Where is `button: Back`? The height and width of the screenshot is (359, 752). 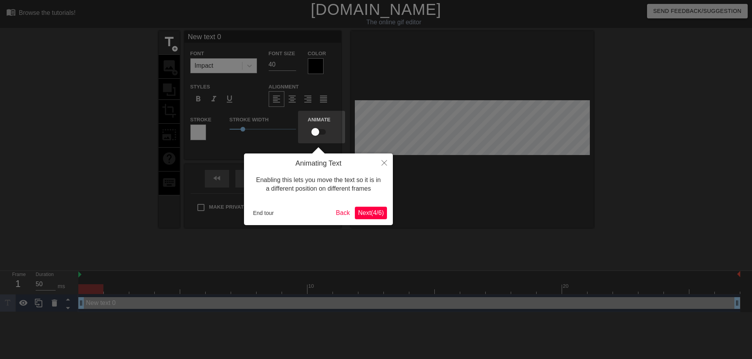 button: Back is located at coordinates (343, 213).